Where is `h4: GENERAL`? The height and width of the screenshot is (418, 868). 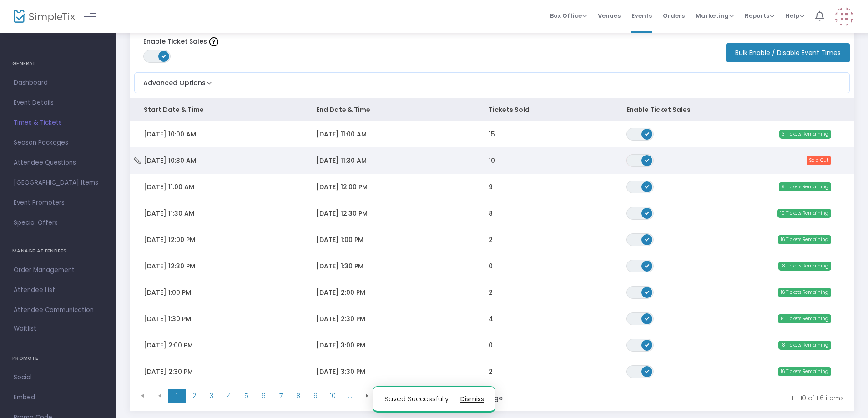 h4: GENERAL is located at coordinates (58, 64).